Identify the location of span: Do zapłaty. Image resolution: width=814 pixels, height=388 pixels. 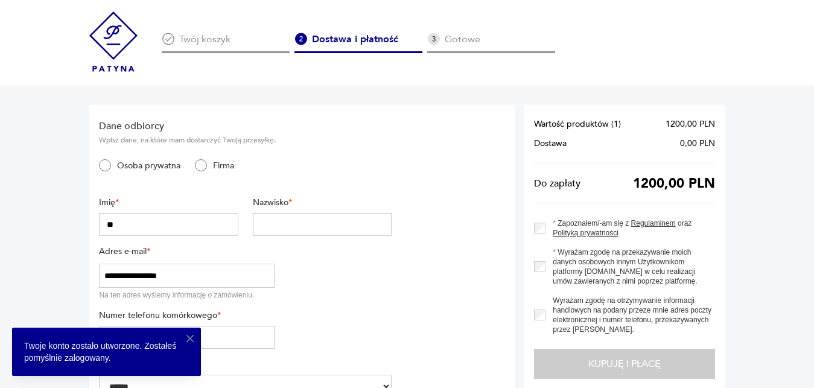
(557, 184).